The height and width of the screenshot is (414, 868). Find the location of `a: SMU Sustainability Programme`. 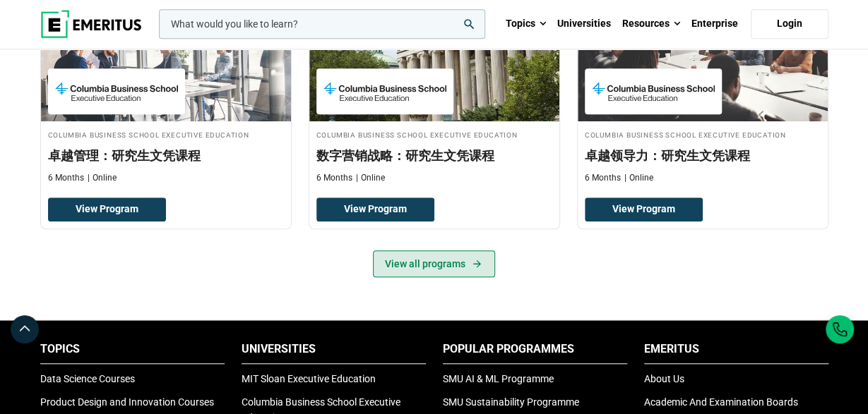

a: SMU Sustainability Programme is located at coordinates (511, 402).